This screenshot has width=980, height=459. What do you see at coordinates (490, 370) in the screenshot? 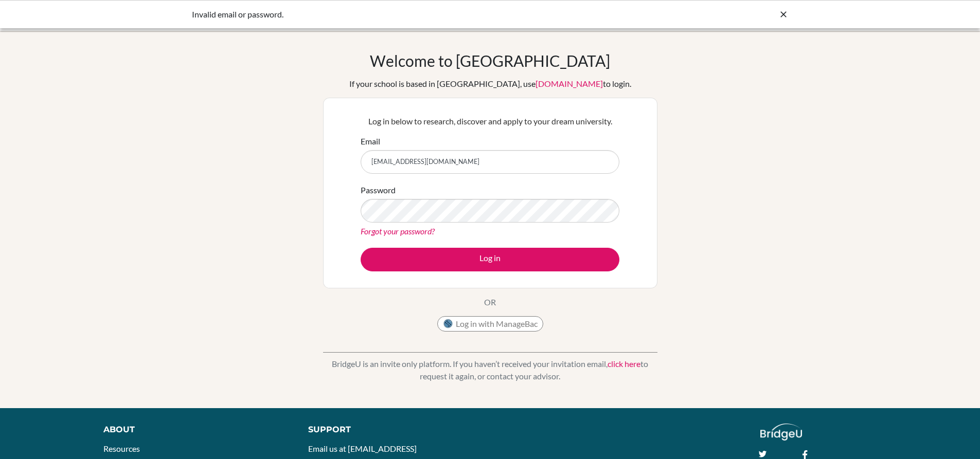
I see `p: BridgeU is an invite only platform. If you haven’t received your invitation email, to request it ...` at bounding box center [490, 370].